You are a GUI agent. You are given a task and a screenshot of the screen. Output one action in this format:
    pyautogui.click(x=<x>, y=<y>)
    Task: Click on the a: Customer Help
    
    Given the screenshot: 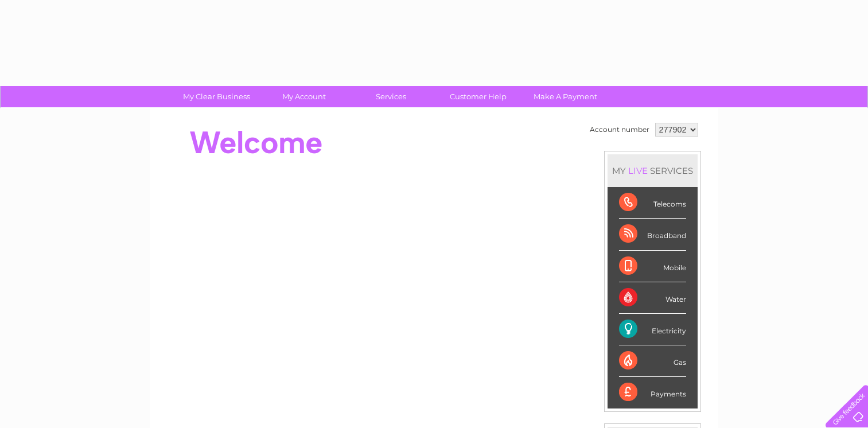 What is the action you would take?
    pyautogui.click(x=478, y=97)
    